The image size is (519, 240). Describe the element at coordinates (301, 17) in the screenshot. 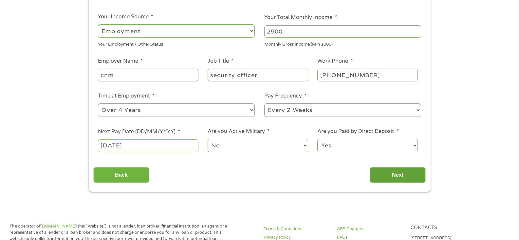

I see `label: Your Total Monthly Income` at that location.